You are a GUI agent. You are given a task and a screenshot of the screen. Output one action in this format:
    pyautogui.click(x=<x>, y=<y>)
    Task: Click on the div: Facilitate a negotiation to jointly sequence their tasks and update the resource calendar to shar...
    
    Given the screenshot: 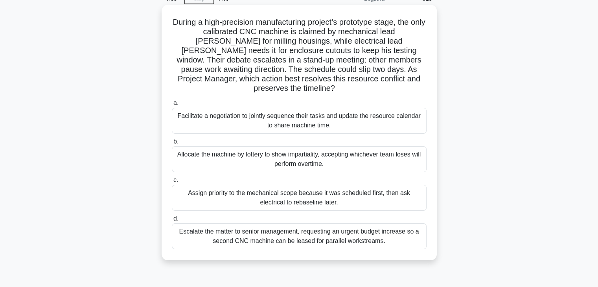 What is the action you would take?
    pyautogui.click(x=299, y=121)
    